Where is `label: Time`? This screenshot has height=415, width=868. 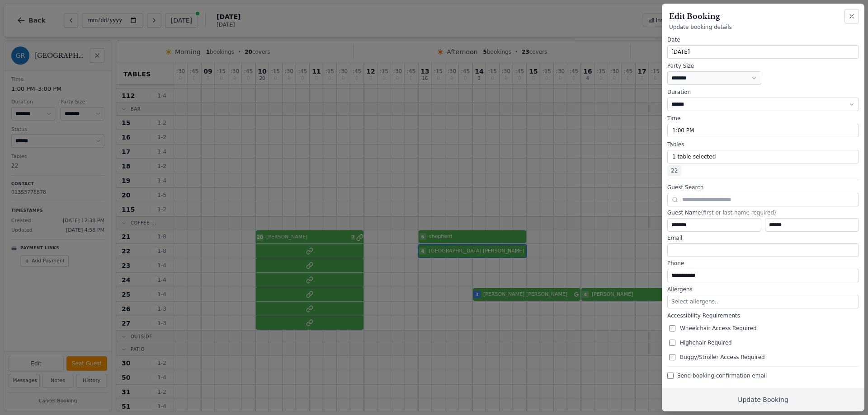
label: Time is located at coordinates (763, 119).